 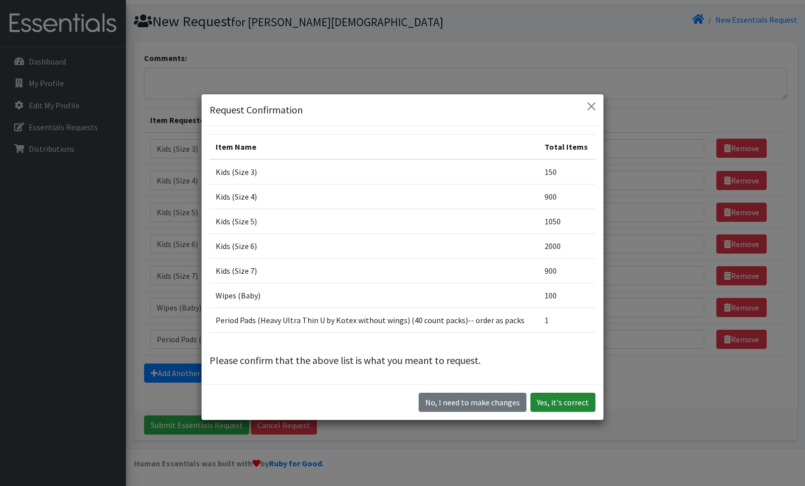 What do you see at coordinates (563, 402) in the screenshot?
I see `button: Yes, it's correct` at bounding box center [563, 402].